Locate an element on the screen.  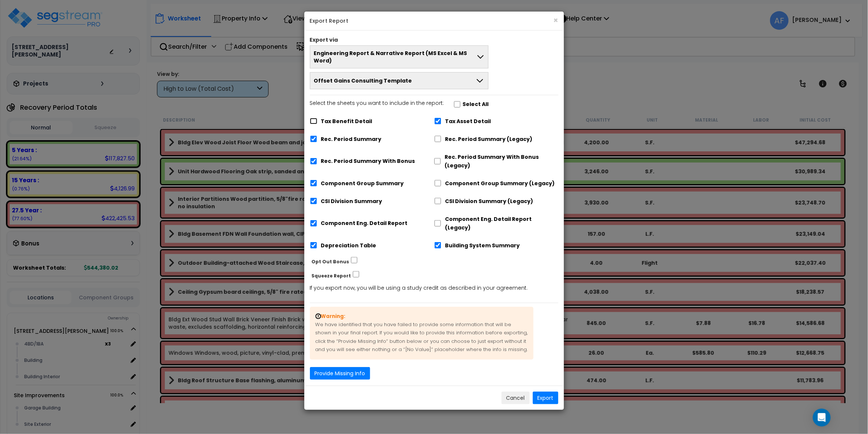
label: Rec. Period Summary With Bonus (Legacy) is located at coordinates (502, 161).